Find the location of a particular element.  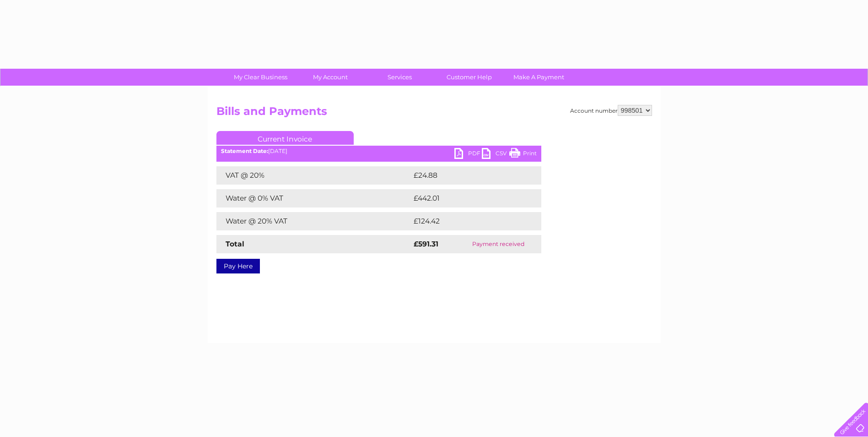

a: CSV is located at coordinates (496, 155).